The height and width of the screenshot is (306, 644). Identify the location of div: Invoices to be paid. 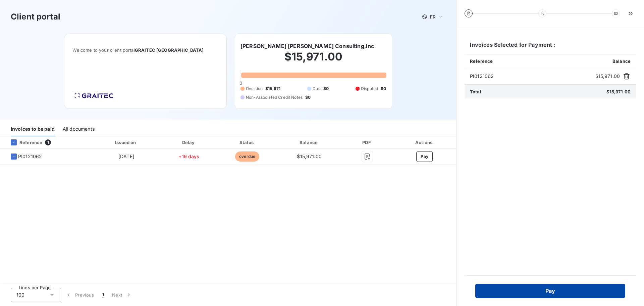
(33, 129).